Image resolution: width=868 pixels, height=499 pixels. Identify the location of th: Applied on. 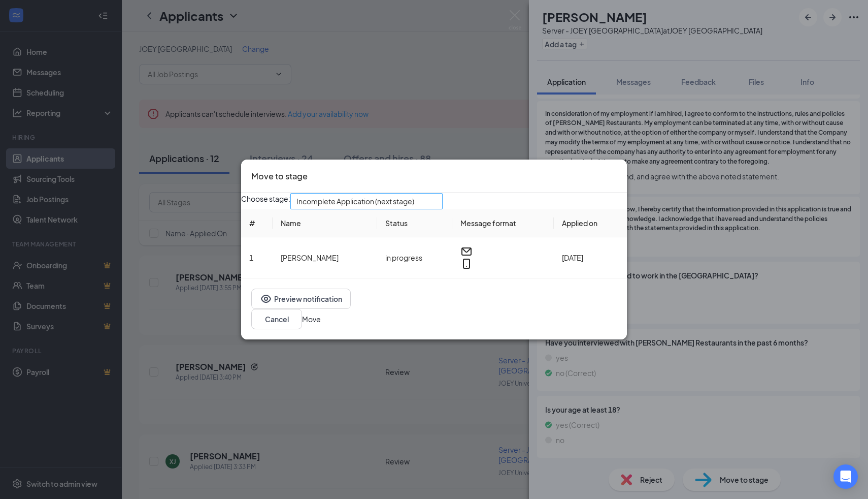
(590, 223).